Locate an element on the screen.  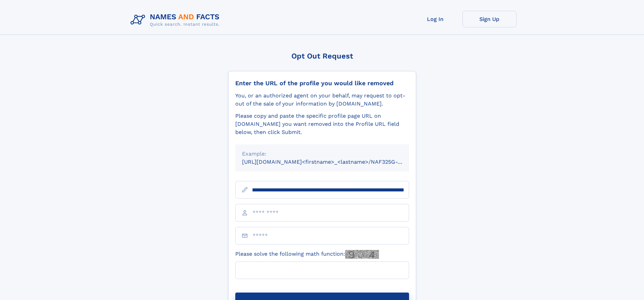
div: You, or an authorized agent on your behalf, may request to opt-out of the sale of your informatio... is located at coordinates (322, 100).